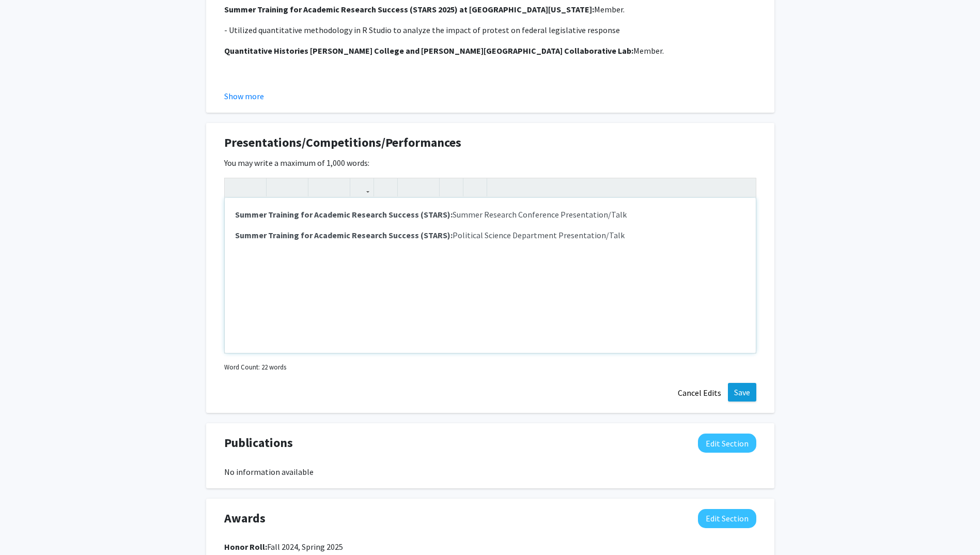 This screenshot has width=980, height=555. Describe the element at coordinates (296, 187) in the screenshot. I see `button: Emphasis (Ctrl + I)` at that location.